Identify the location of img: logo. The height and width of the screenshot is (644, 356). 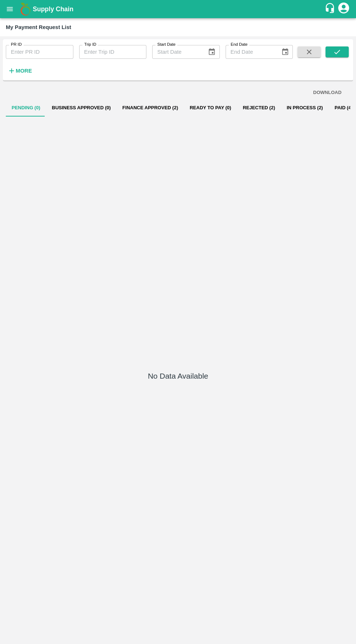
(25, 9).